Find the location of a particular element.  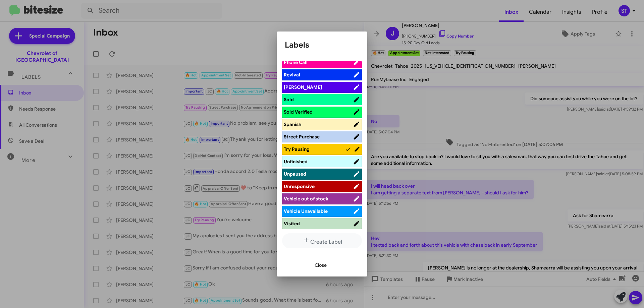

span: Unresponsive is located at coordinates (299, 186).